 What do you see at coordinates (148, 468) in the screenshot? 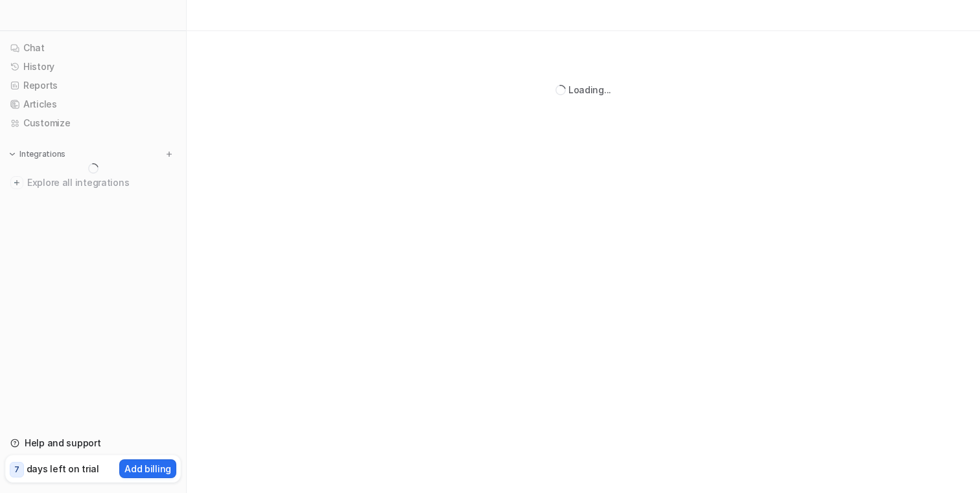
I see `button: Add billing` at bounding box center [148, 468].